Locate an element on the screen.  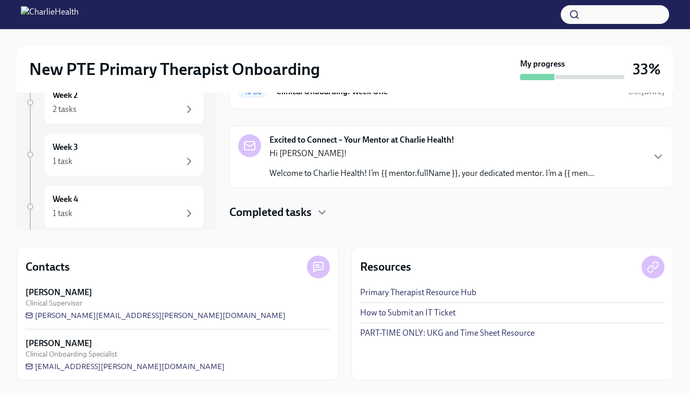
img: CharlieHealth is located at coordinates (50, 15).